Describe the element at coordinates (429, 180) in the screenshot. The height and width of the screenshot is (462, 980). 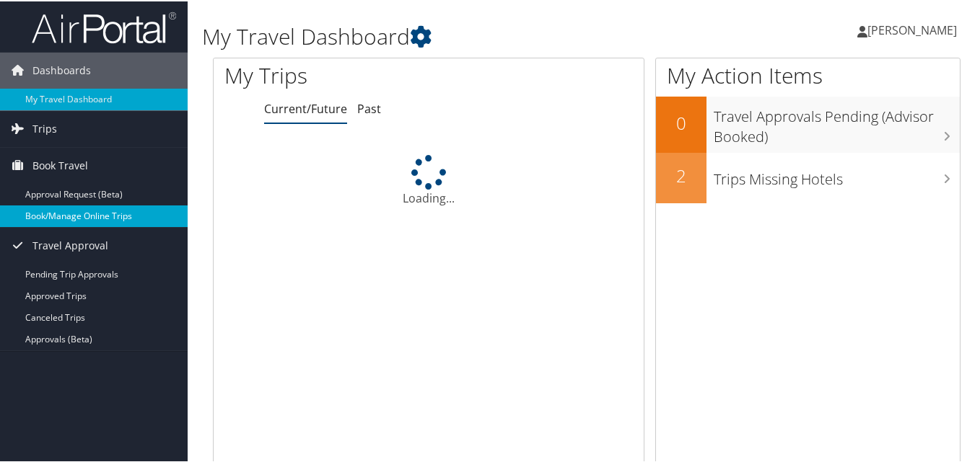
I see `div: Loading...` at that location.